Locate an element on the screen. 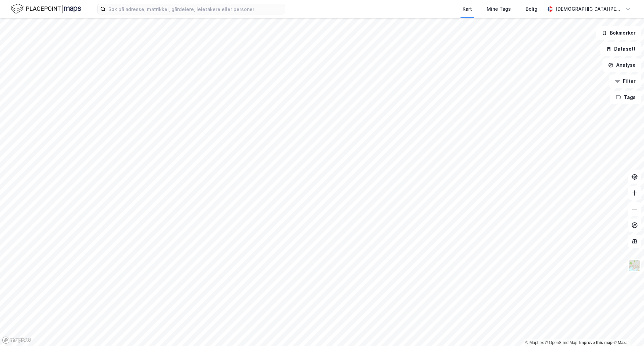 This screenshot has width=644, height=346. div: Kart is located at coordinates (467, 9).